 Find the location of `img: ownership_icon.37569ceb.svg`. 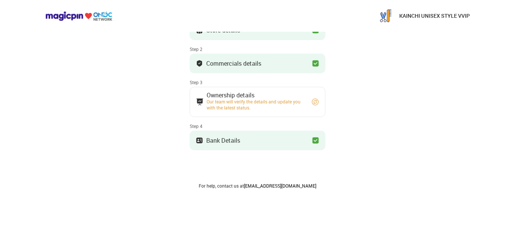

img: ownership_icon.37569ceb.svg is located at coordinates (199, 140).